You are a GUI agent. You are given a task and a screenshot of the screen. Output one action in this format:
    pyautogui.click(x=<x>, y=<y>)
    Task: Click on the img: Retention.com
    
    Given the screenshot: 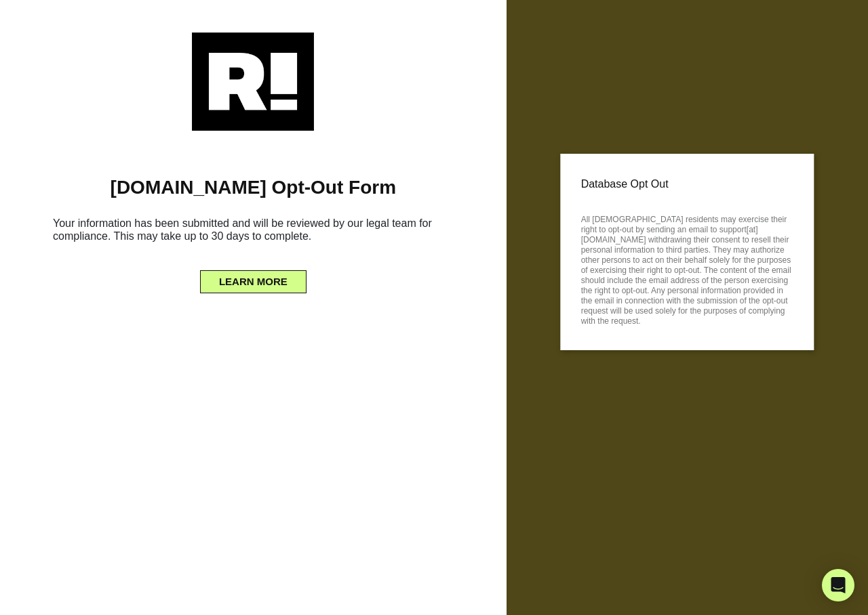 What is the action you would take?
    pyautogui.click(x=253, y=81)
    